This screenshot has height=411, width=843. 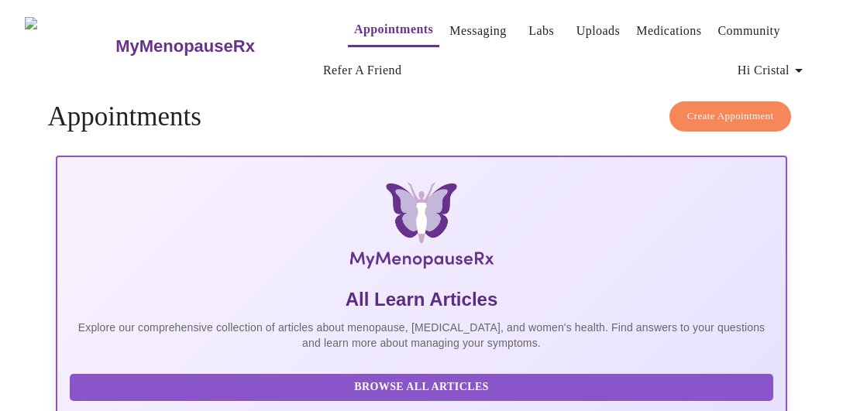 I want to click on button: Refer a Friend, so click(x=363, y=70).